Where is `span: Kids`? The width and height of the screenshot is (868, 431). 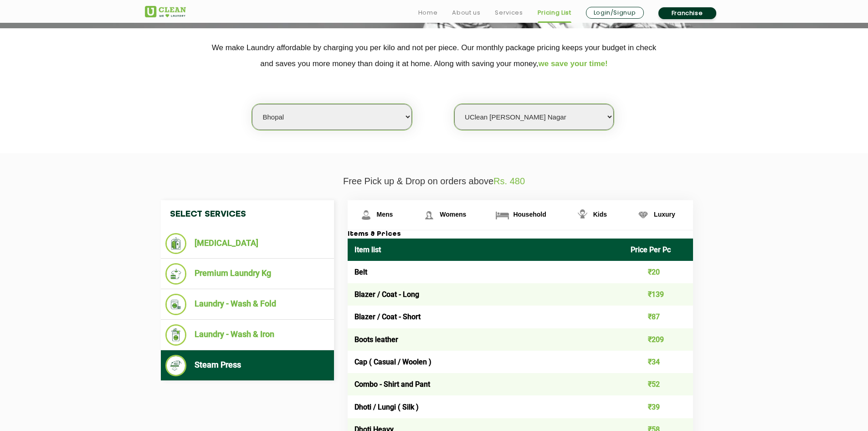 span: Kids is located at coordinates (600, 214).